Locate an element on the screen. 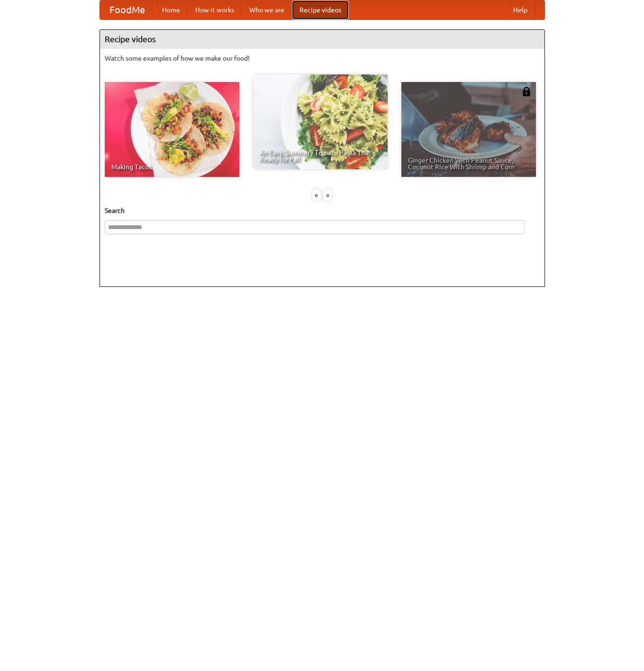  a: Who we are is located at coordinates (267, 10).